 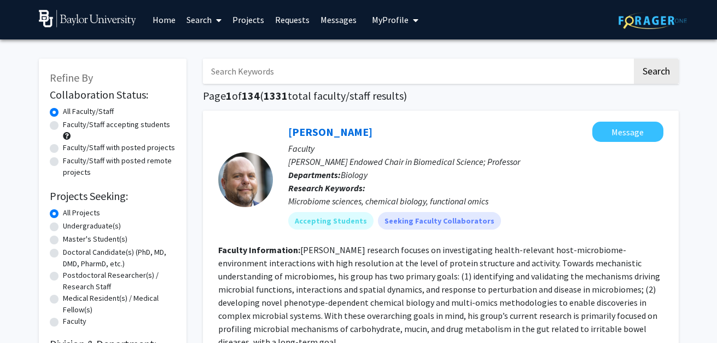 What do you see at coordinates (119, 147) in the screenshot?
I see `label: Faculty/Staff with posted projects` at bounding box center [119, 147].